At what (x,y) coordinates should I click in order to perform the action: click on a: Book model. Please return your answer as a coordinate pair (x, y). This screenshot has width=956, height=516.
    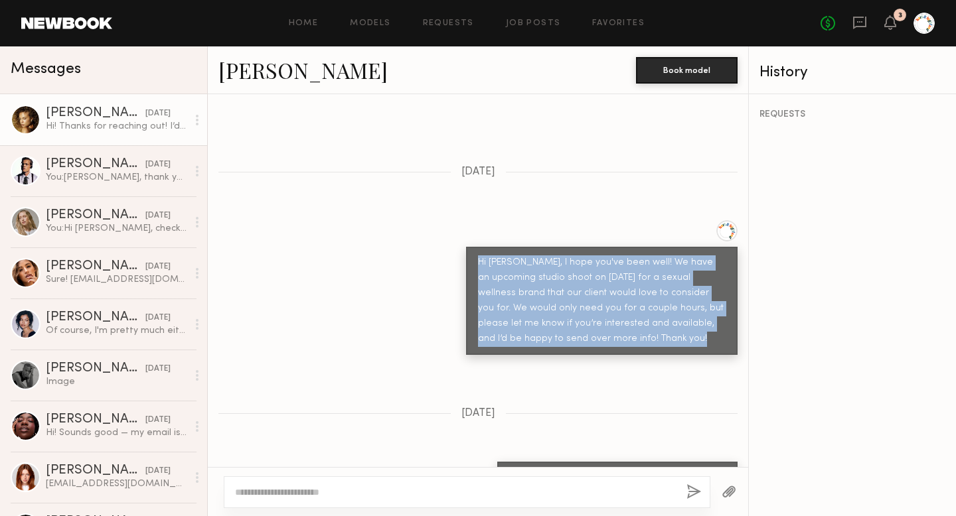
    Looking at the image, I should click on (686, 69).